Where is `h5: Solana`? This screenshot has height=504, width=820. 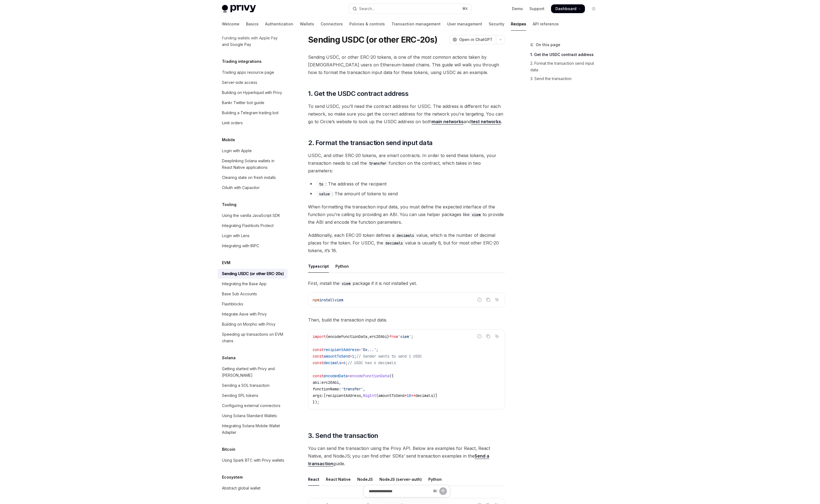 h5: Solana is located at coordinates (229, 358).